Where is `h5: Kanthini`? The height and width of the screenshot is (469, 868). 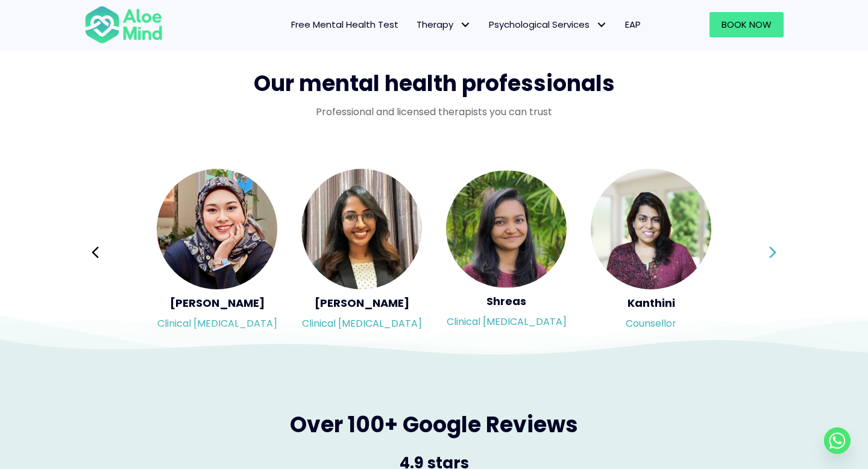 h5: Kanthini is located at coordinates (651, 302).